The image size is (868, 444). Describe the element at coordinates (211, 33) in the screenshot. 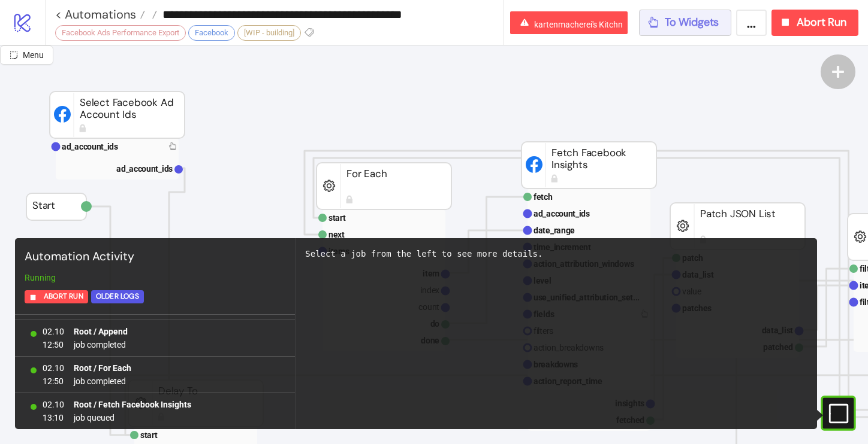

I see `div: Facebook` at that location.